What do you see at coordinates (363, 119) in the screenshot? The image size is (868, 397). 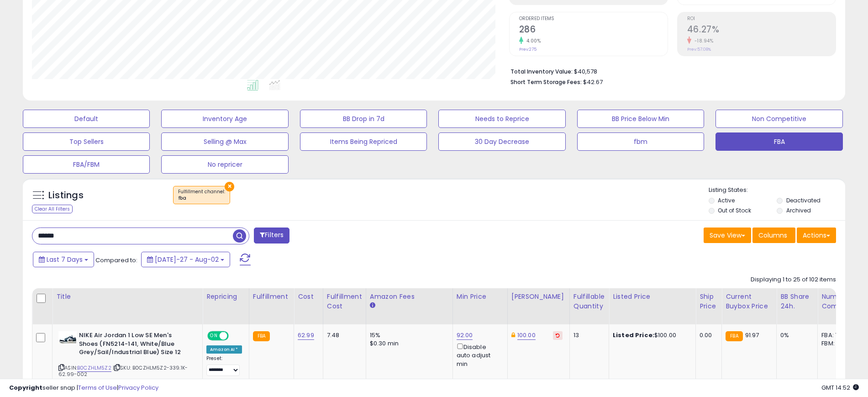 I see `button: BB Drop in 7d` at bounding box center [363, 119].